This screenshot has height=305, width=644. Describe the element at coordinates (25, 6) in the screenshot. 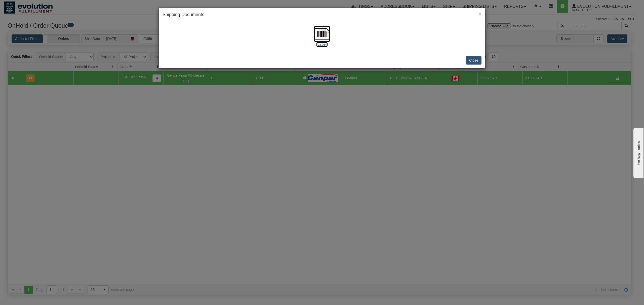

I see `div: live help - online` at that location.